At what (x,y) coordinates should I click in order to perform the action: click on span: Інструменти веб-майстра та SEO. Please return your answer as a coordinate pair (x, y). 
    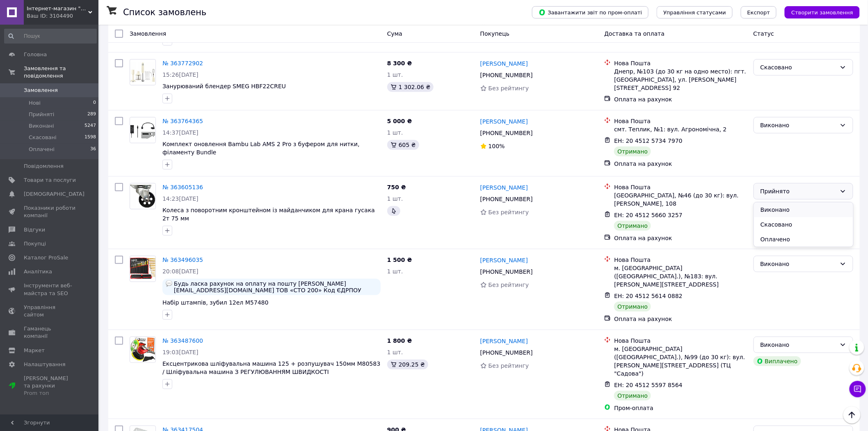
    Looking at the image, I should click on (49, 289).